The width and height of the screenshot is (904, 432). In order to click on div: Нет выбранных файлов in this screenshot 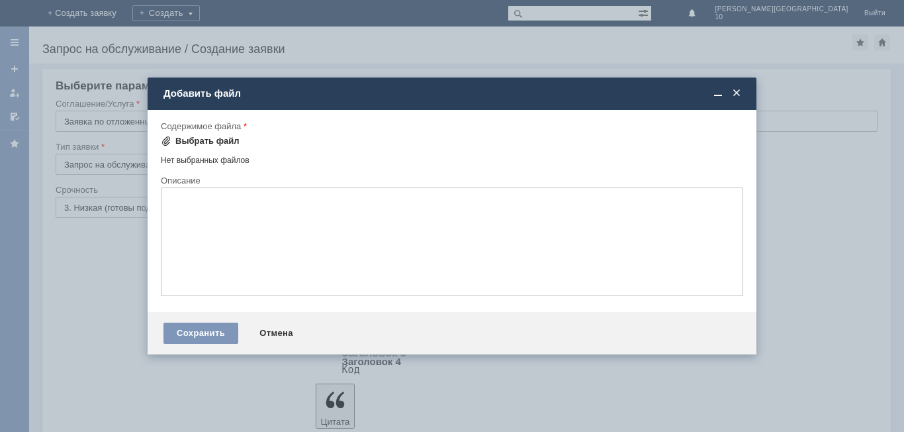, I will do `click(452, 158)`.